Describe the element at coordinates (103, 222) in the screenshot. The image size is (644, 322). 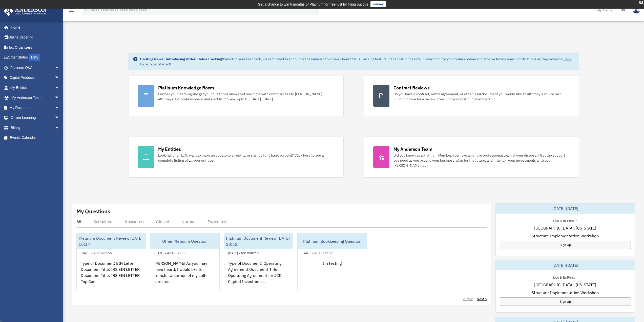
I see `div: Submitted` at that location.